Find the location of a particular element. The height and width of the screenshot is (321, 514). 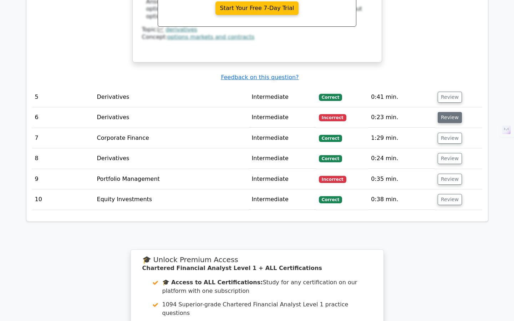

td: 8 is located at coordinates (63, 158).